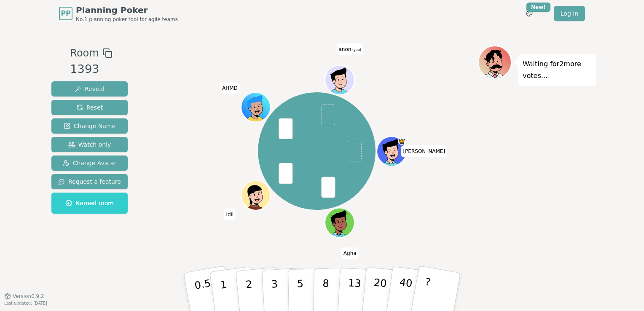  Describe the element at coordinates (538, 7) in the screenshot. I see `div: New!` at that location.